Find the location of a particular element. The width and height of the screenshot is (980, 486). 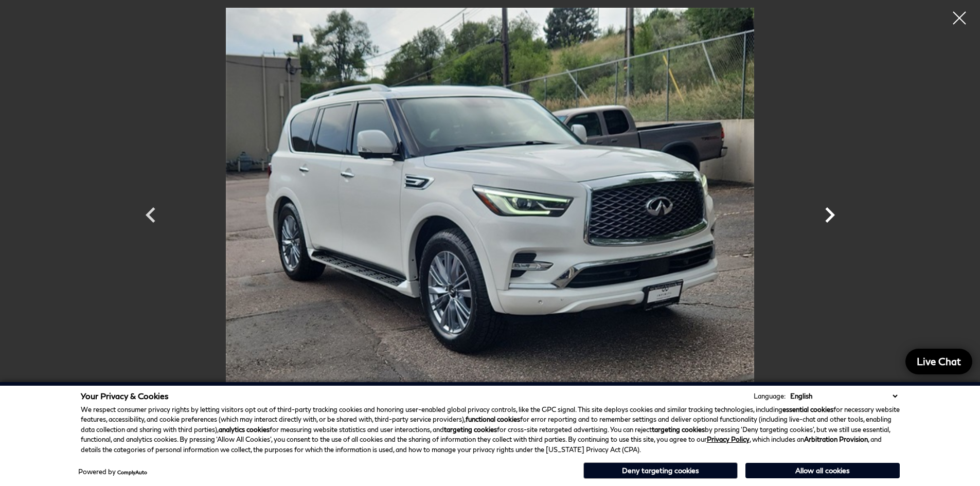

strong: essential cookies is located at coordinates (808, 409).